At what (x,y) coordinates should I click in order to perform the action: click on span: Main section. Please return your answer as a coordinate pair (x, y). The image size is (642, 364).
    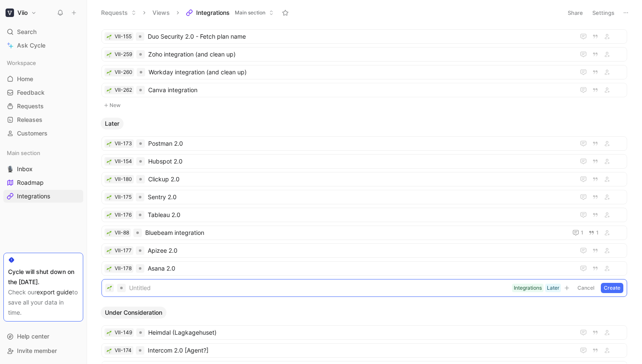
    Looking at the image, I should click on (250, 13).